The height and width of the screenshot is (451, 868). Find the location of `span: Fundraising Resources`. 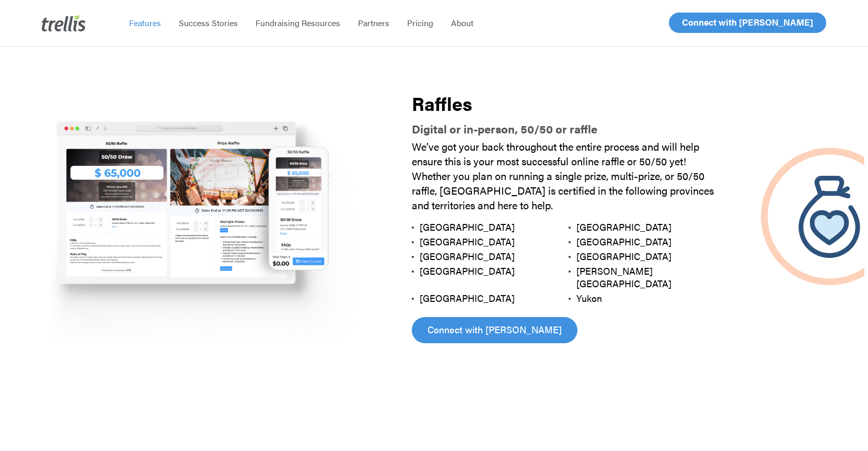

span: Fundraising Resources is located at coordinates (298, 23).